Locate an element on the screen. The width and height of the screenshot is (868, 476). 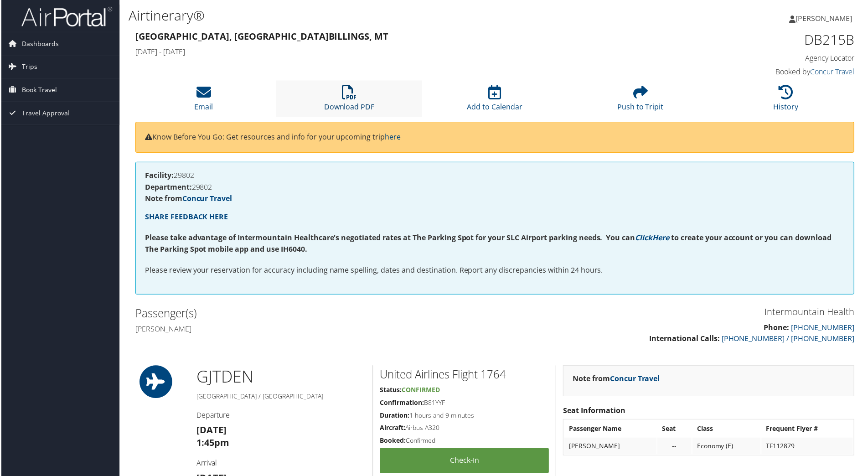
td: TF112879 is located at coordinates (808, 447).